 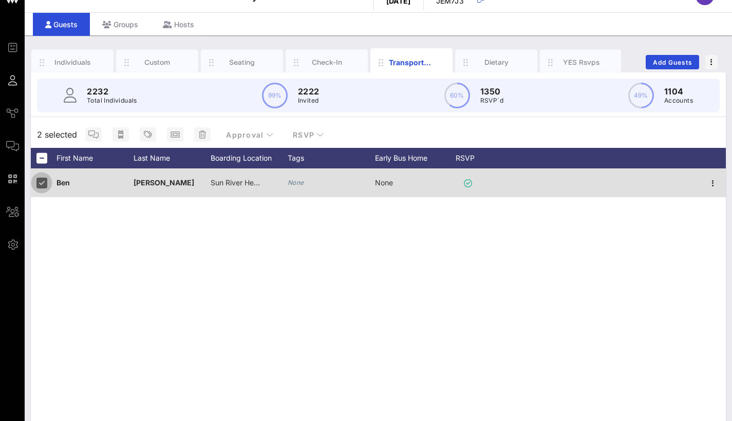 I want to click on div: Dietary, so click(x=496, y=62).